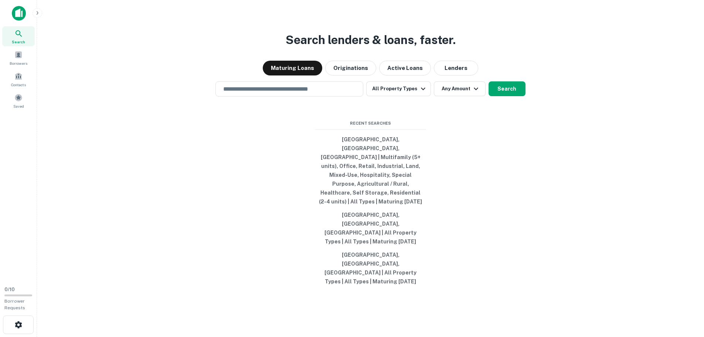 The height and width of the screenshot is (337, 704). Describe the element at coordinates (18, 42) in the screenshot. I see `span: Search` at that location.